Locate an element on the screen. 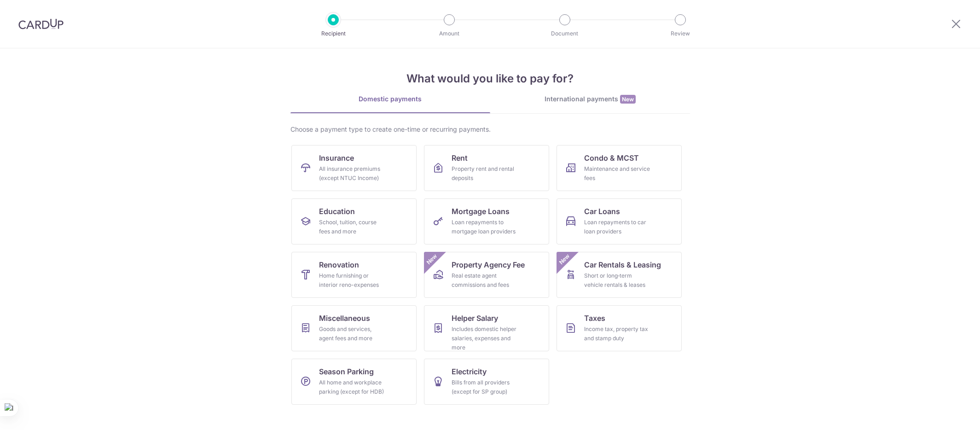 The height and width of the screenshot is (430, 980). h4: What would you like to pay for? is located at coordinates (490, 78).